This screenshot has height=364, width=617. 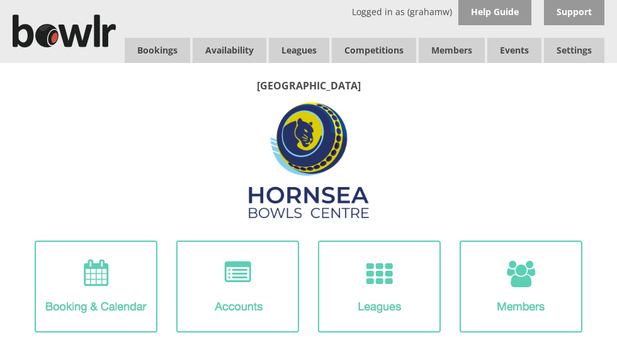 What do you see at coordinates (157, 51) in the screenshot?
I see `a: Bookings` at bounding box center [157, 51].